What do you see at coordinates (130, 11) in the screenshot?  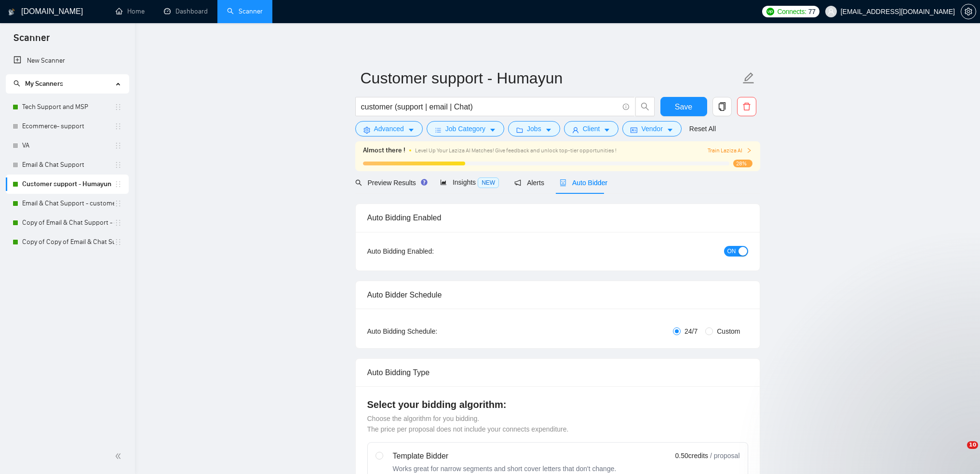 I see `a: homeHome` at bounding box center [130, 11].